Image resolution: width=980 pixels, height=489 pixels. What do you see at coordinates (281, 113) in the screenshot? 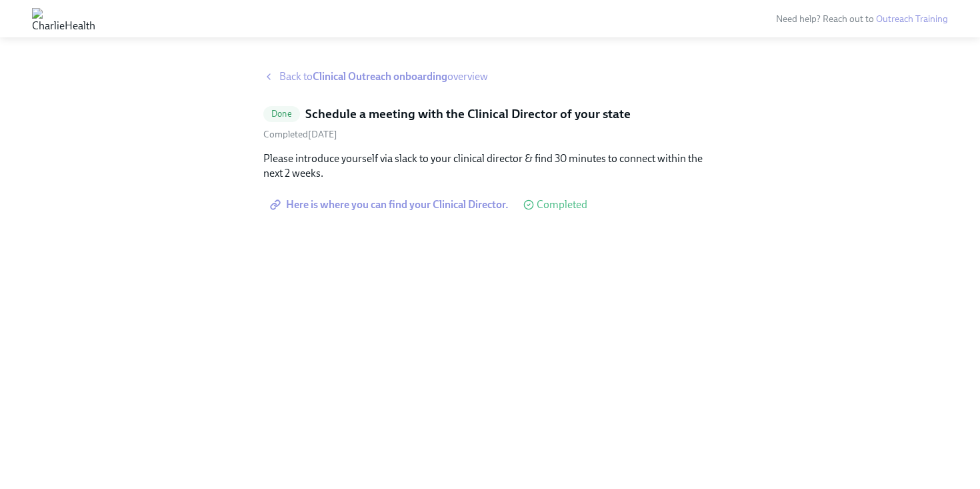
I see `span: Done` at bounding box center [281, 113].